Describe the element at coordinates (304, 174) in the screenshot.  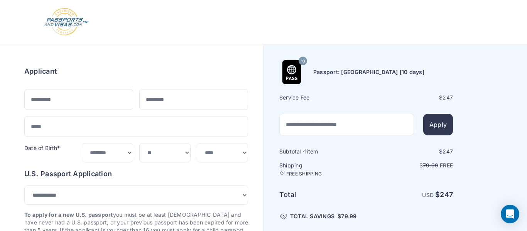
I see `span: FREE SHIPPING` at that location.